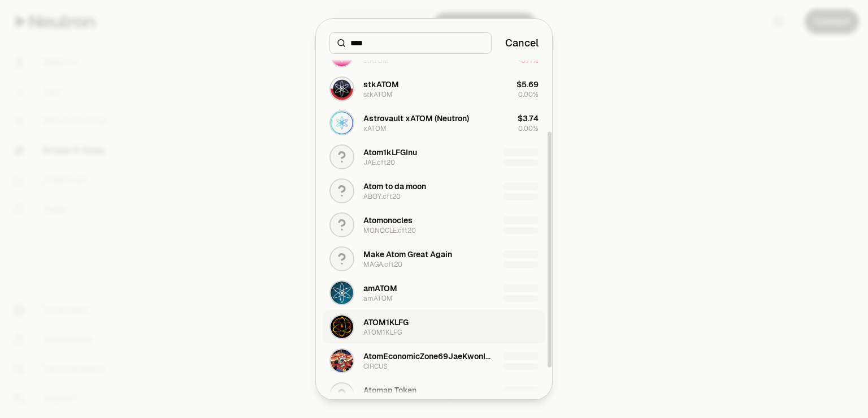 This screenshot has height=418, width=868. I want to click on div: ABOY.cft20, so click(382, 197).